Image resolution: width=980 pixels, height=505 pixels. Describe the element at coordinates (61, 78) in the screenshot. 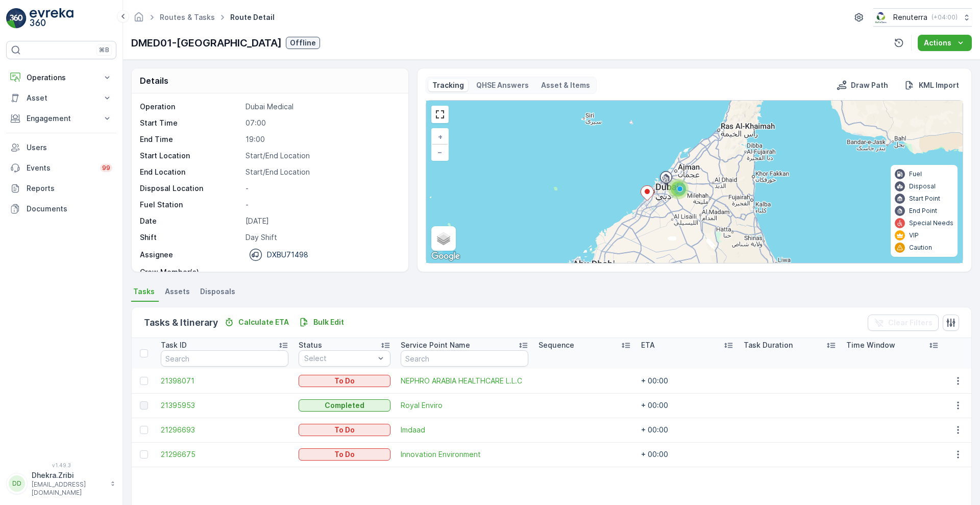

I see `p: Operations` at that location.